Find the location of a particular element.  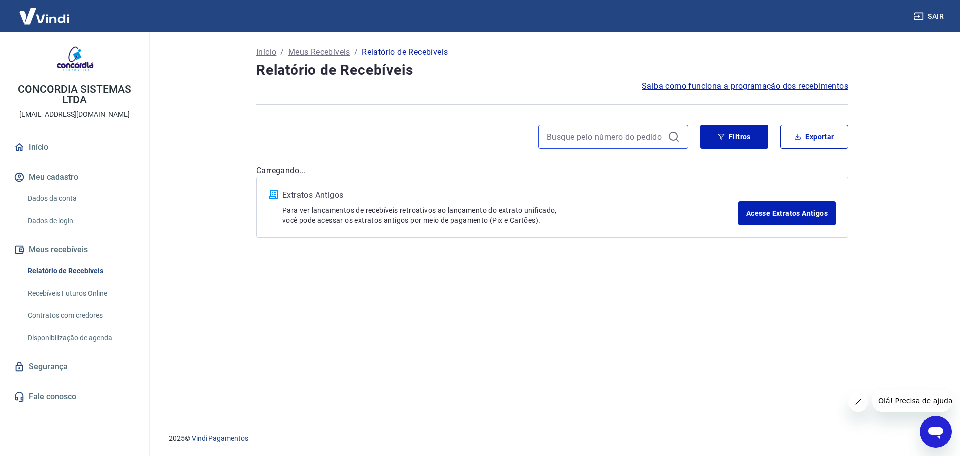

a: Saiba como funciona a programação dos recebimentos is located at coordinates (745, 86).